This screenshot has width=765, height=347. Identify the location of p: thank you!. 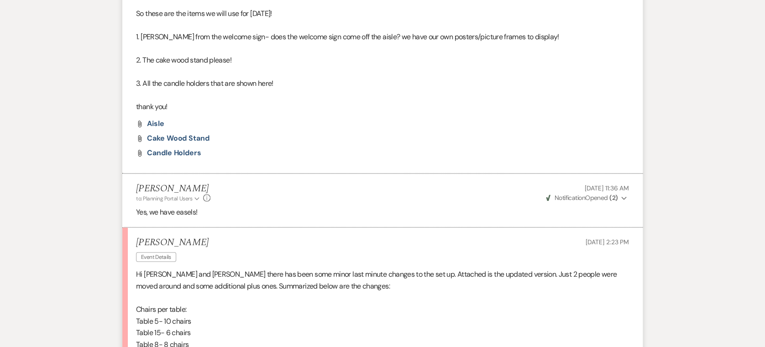
(382, 107).